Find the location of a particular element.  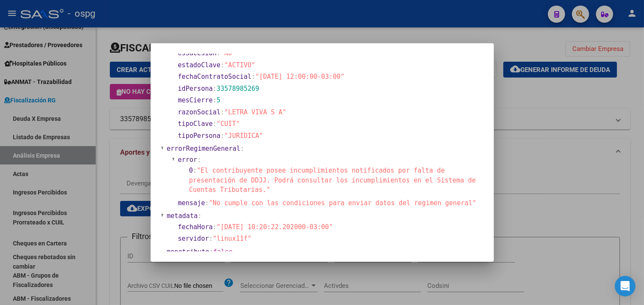

span: razonSocial is located at coordinates (199, 112).